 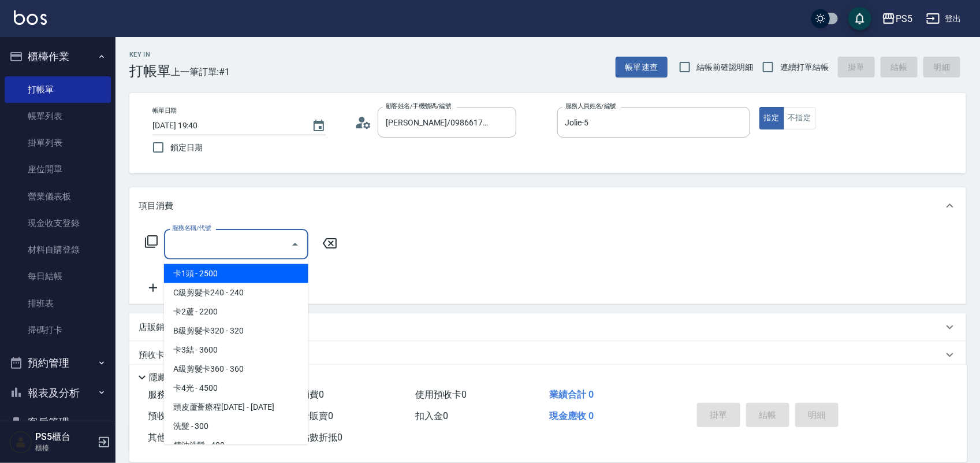 I want to click on span: 連續打單結帳, so click(x=804, y=67).